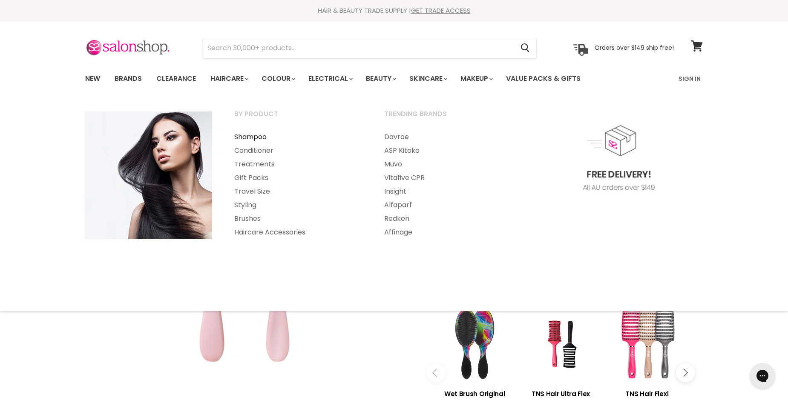 The height and width of the screenshot is (400, 788). I want to click on a: Haircare, so click(229, 79).